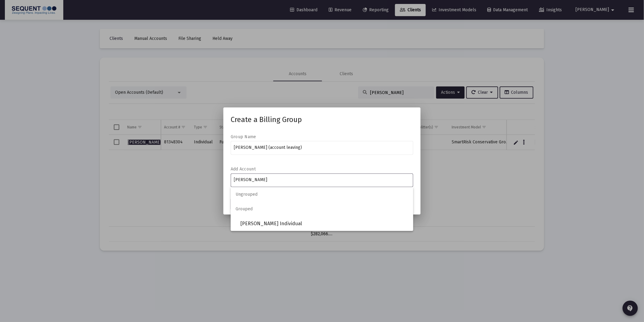 The image size is (644, 322). What do you see at coordinates (322, 119) in the screenshot?
I see `h1: Create a Billing Group` at bounding box center [322, 119].